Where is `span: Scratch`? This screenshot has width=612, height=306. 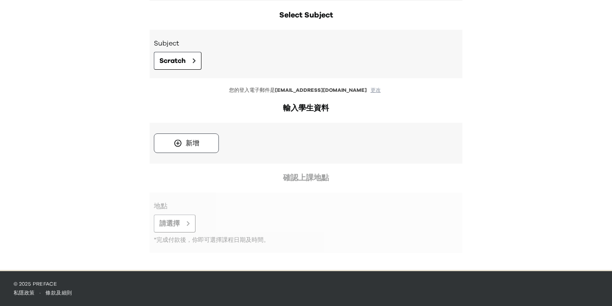 span: Scratch is located at coordinates (173, 61).